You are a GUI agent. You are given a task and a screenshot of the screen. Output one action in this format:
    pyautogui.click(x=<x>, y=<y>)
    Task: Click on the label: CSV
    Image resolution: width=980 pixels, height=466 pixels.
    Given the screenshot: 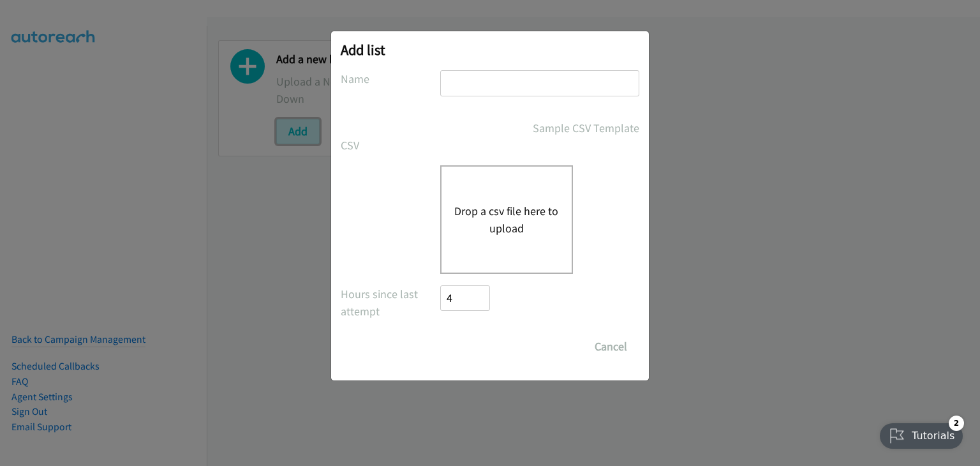 What is the action you would take?
    pyautogui.click(x=390, y=145)
    